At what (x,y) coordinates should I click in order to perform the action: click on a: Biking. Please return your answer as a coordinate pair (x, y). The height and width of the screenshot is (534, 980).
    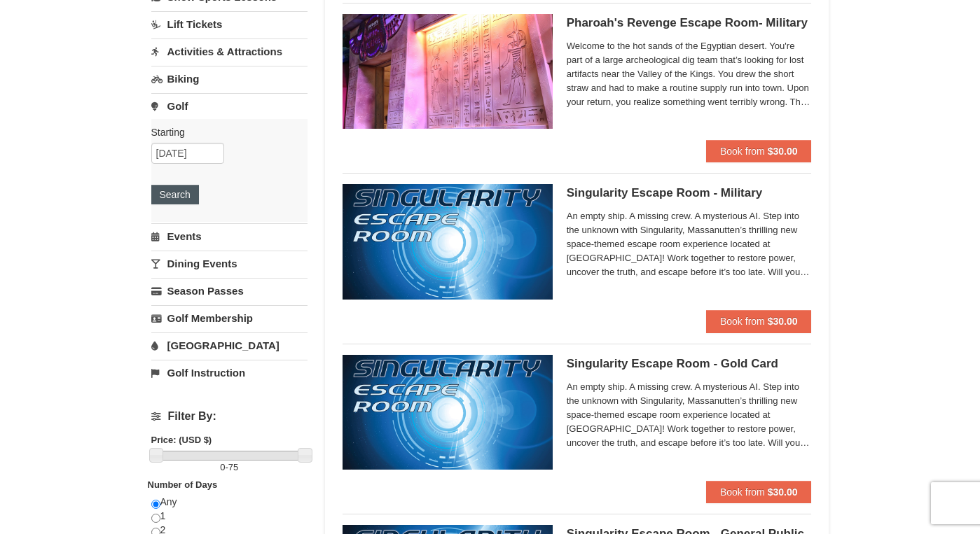
    Looking at the image, I should click on (229, 78).